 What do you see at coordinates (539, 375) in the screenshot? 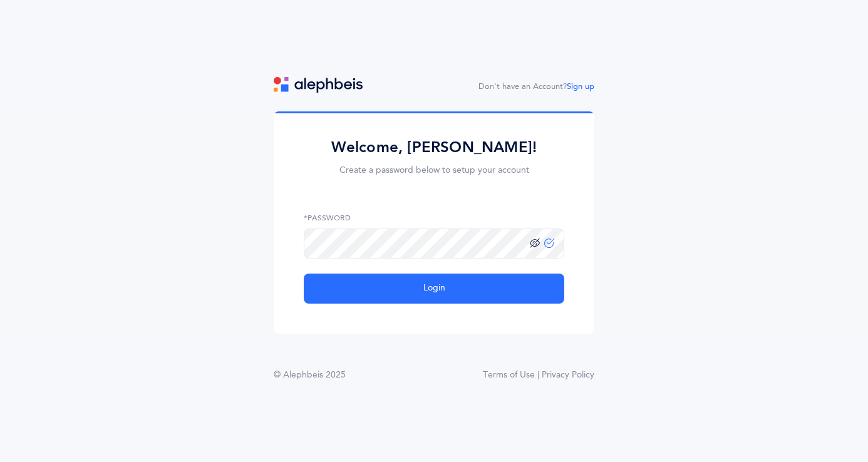
I see `a: Terms of Use | Privacy Policy` at bounding box center [539, 375].